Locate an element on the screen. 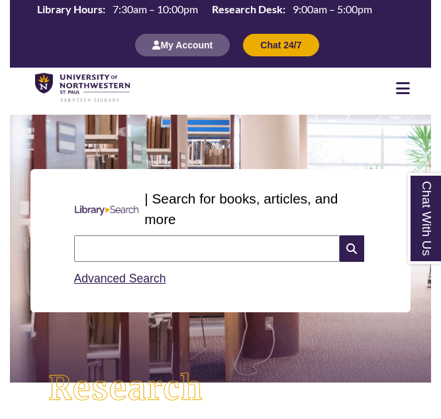 The width and height of the screenshot is (441, 419). button: My Account is located at coordinates (182, 45).